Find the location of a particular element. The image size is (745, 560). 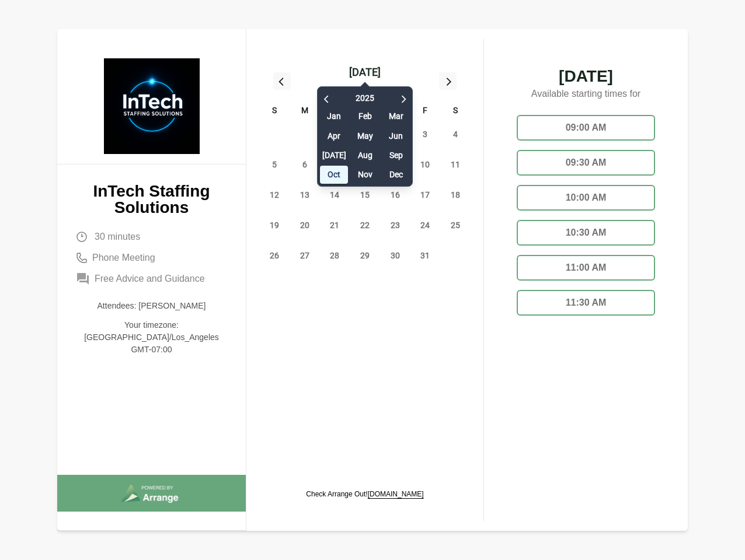

span: Monday, October 13, 2025 is located at coordinates (305, 195).